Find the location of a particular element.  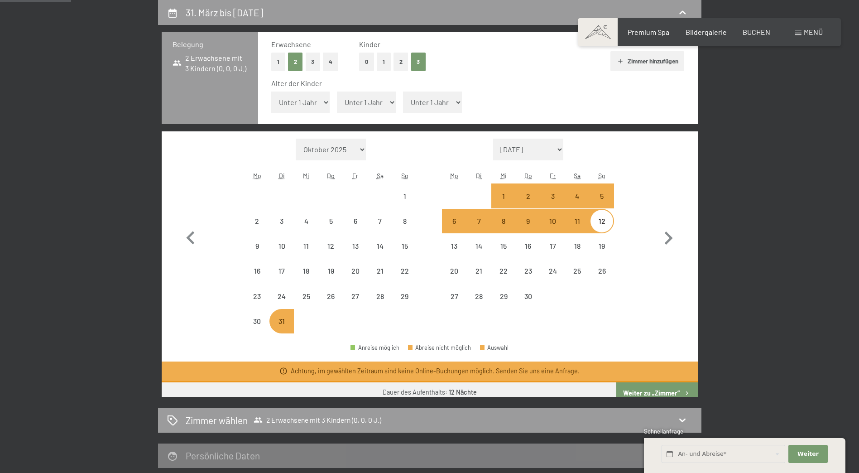

div: 1 is located at coordinates (405, 204).